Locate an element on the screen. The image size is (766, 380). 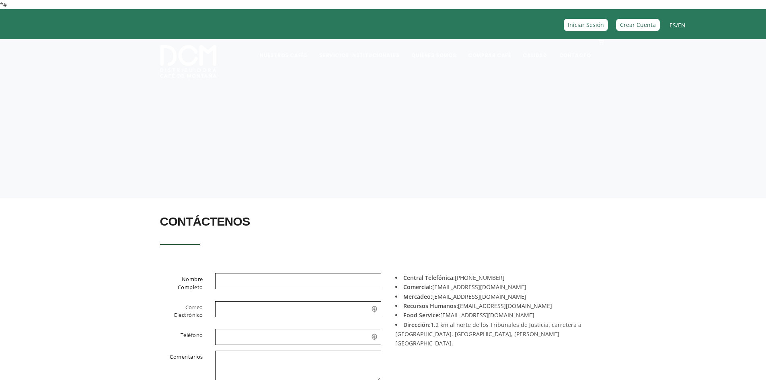
a: EN is located at coordinates (682, 25).